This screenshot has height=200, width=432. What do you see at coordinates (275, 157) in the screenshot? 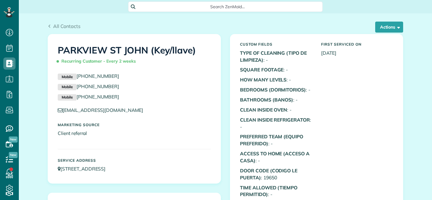
I see `b: ACCESS TO HOME (ACCESO A CASA)` at bounding box center [275, 157].